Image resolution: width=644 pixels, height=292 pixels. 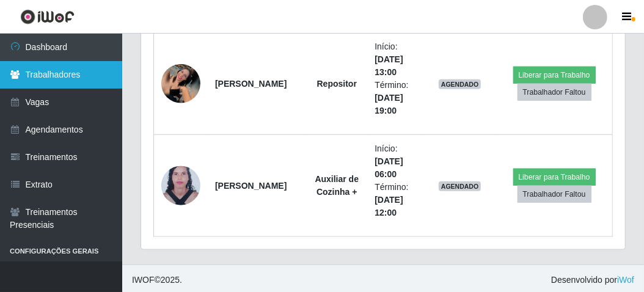 What do you see at coordinates (143, 280) in the screenshot?
I see `span: IWOF` at bounding box center [143, 280].